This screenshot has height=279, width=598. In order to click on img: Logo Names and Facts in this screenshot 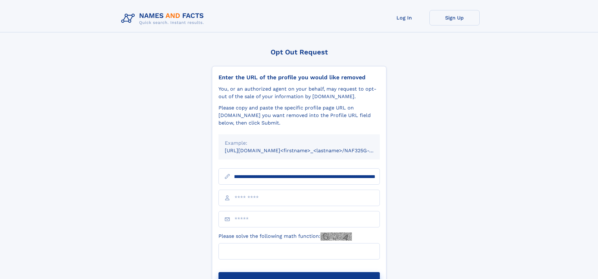, I will do `click(164, 19)`.